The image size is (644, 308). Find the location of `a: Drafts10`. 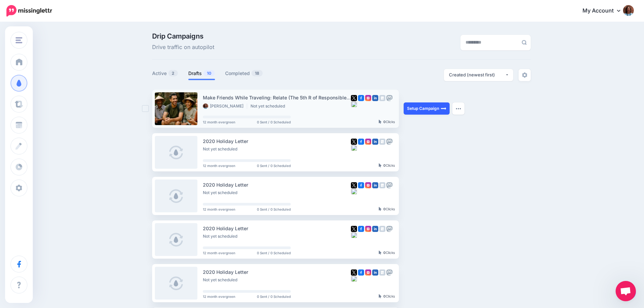

a: Drafts10 is located at coordinates (201, 73).